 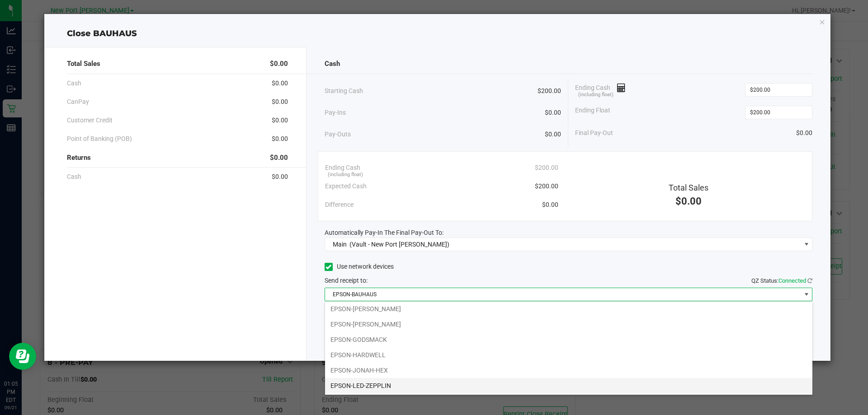 I want to click on span: Point of Banking (POB), so click(x=99, y=139).